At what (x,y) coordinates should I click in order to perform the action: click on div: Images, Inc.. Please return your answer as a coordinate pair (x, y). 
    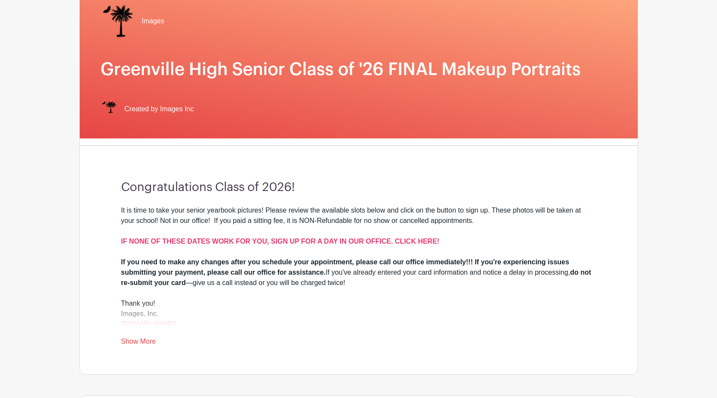
    Looking at the image, I should click on (359, 319).